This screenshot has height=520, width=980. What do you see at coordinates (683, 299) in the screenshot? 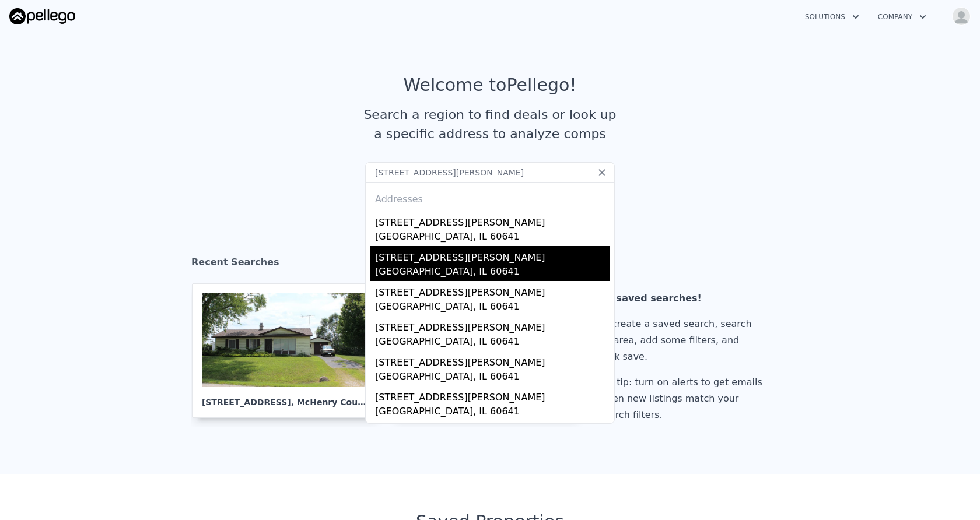
I see `div: No saved searches!` at bounding box center [683, 299].